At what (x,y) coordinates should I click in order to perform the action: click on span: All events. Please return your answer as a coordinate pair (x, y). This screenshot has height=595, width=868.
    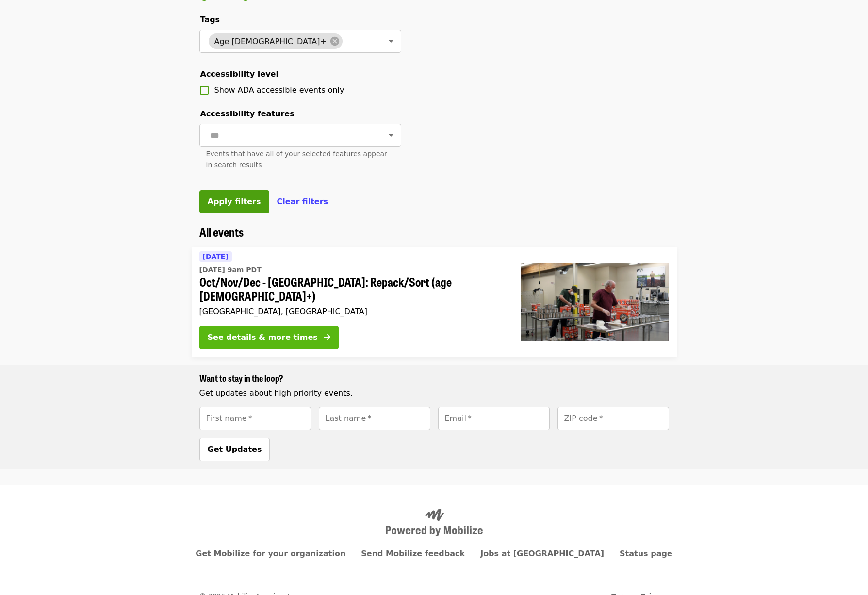
    Looking at the image, I should click on (221, 231).